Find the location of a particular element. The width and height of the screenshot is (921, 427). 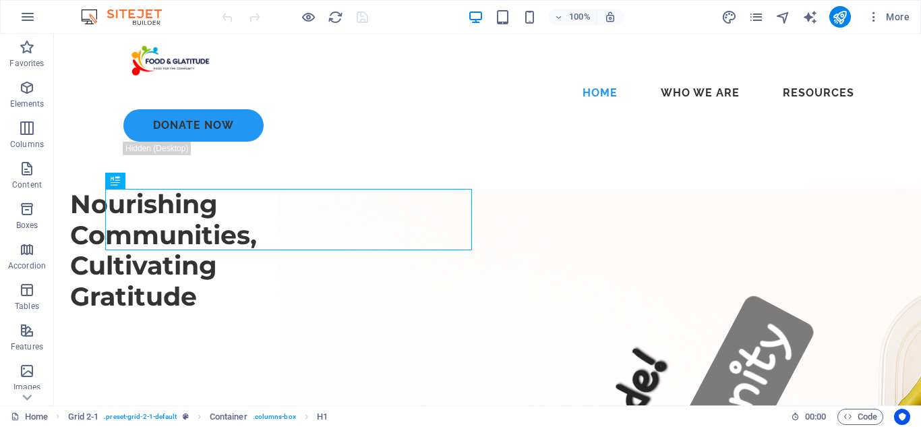

i: Reload page is located at coordinates (335, 17).